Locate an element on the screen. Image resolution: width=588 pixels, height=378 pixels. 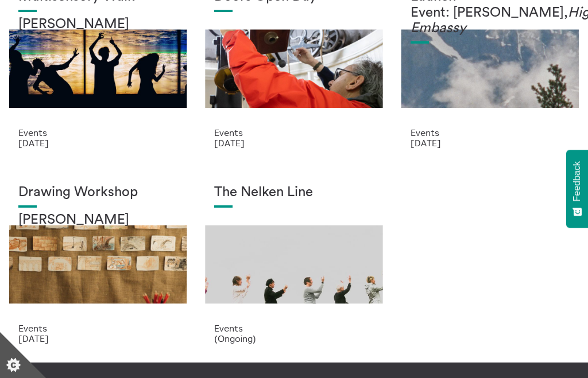
a: © Eoin Carey The Nelken Line Events (Ongoing) is located at coordinates (294, 264).